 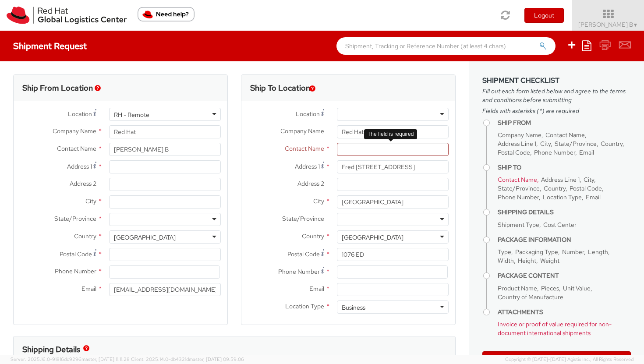 What do you see at coordinates (573, 252) in the screenshot?
I see `span: Number` at bounding box center [573, 252].